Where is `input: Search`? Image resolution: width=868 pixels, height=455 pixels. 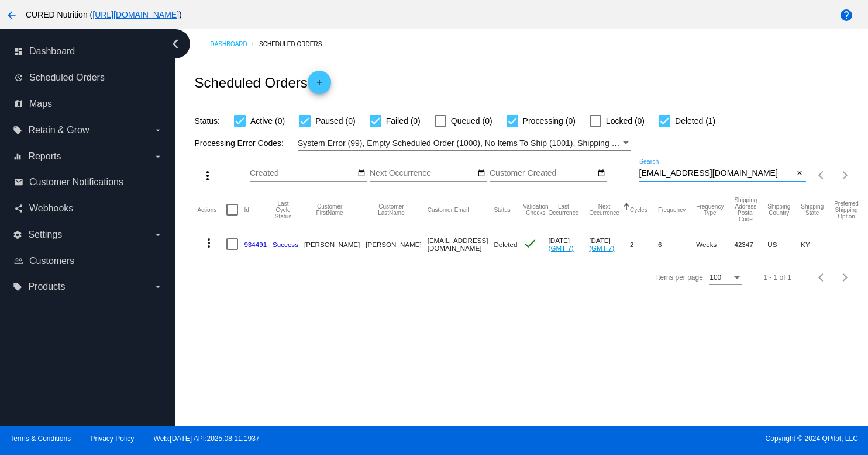 input: Search is located at coordinates (716, 174).